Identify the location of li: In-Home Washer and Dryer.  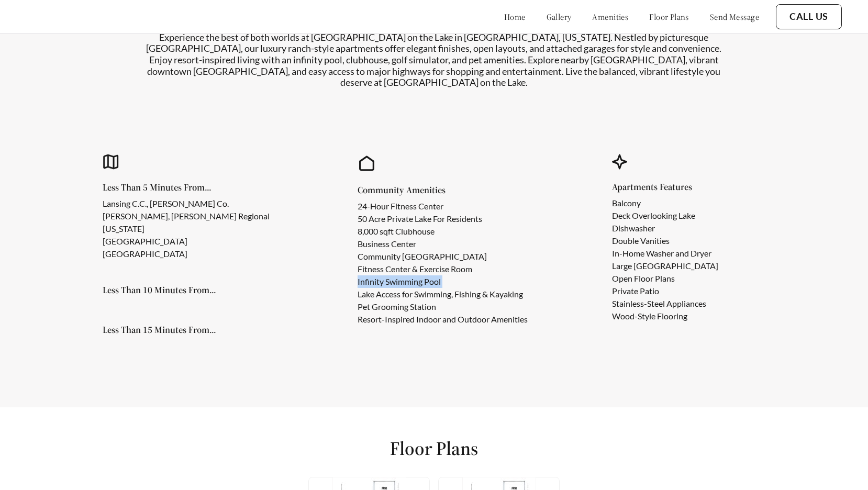
(665, 253).